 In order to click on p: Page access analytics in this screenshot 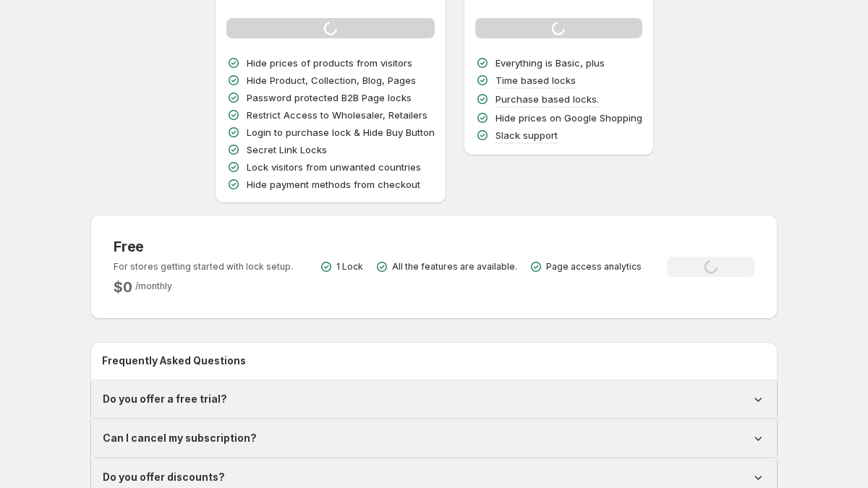, I will do `click(593, 267)`.